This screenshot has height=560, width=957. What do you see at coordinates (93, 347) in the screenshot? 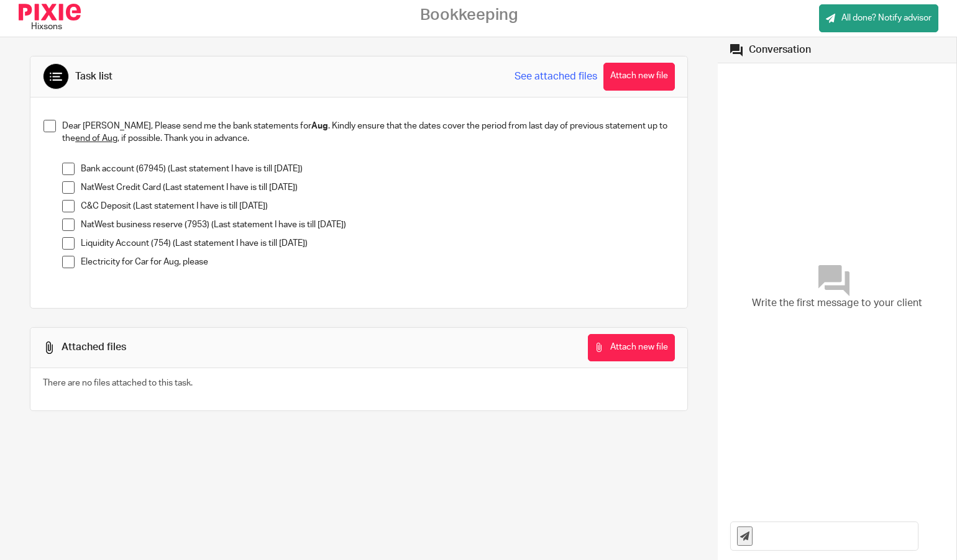
I see `div: Attached files` at bounding box center [93, 347].